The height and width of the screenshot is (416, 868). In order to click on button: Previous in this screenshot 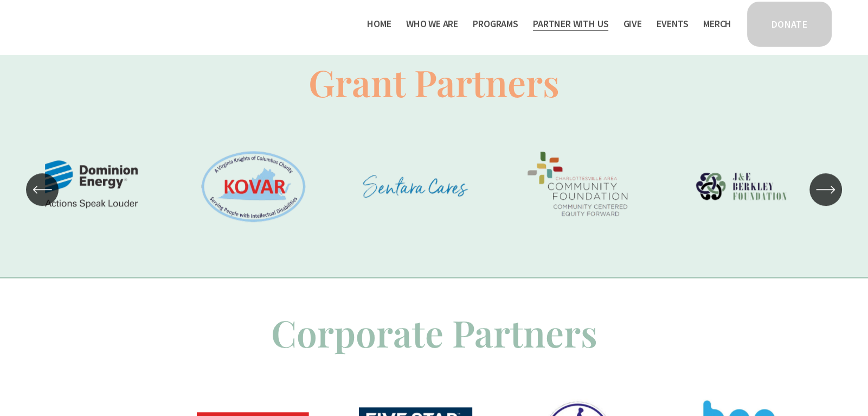, I will do `click(43, 190)`.